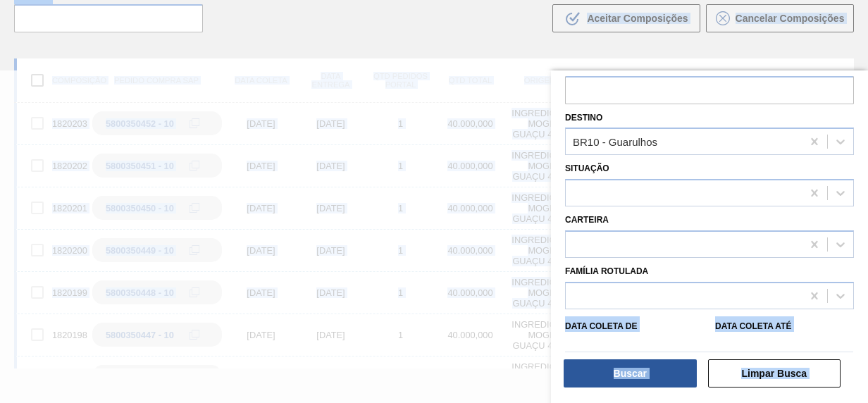  I want to click on span: Cancelar Composições, so click(789, 19).